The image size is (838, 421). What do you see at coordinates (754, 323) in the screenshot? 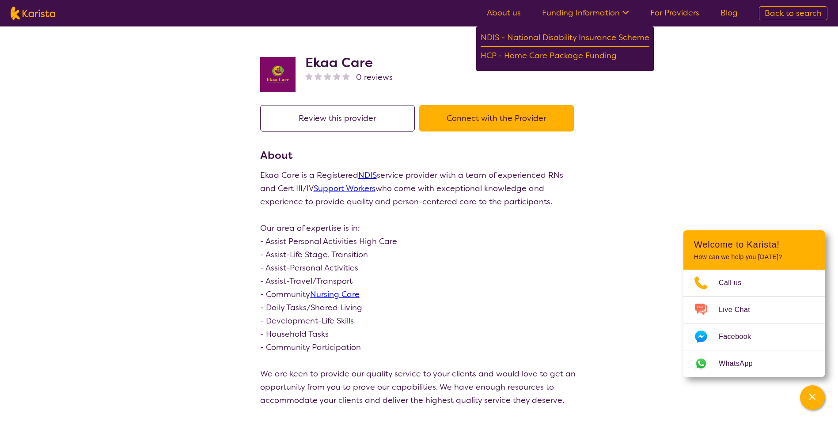
I see `ul: Choose channel` at bounding box center [754, 323].